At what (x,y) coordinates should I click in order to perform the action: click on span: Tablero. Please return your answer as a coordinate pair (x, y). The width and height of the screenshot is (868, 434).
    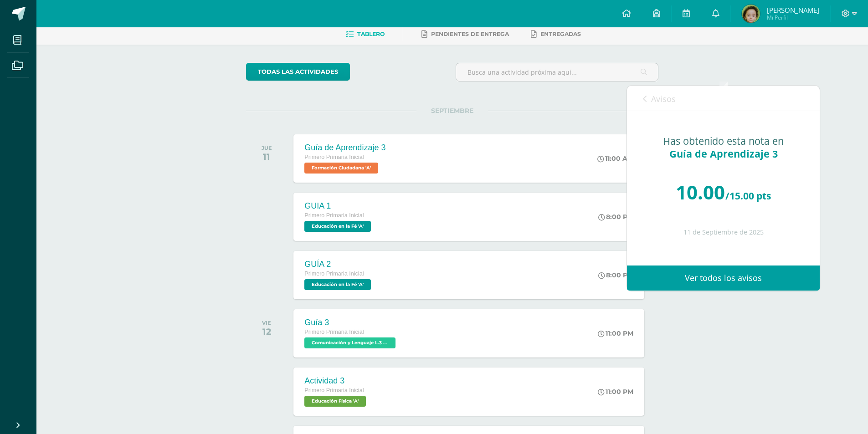
    Looking at the image, I should click on (371, 34).